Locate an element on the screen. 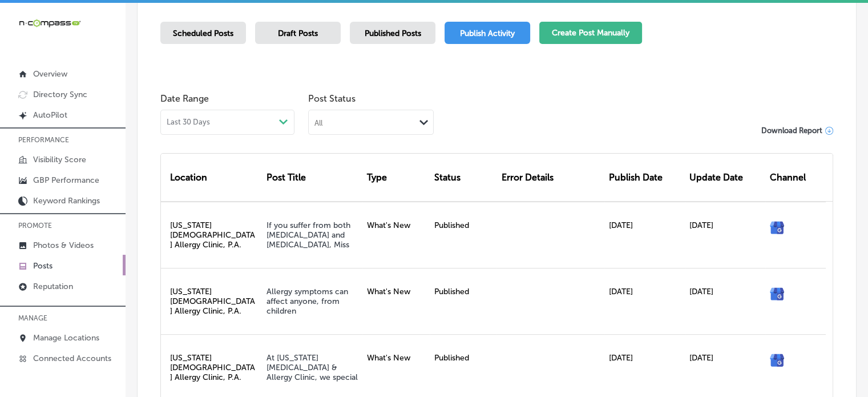 Image resolution: width=868 pixels, height=397 pixels. div: Type is located at coordinates (396, 177).